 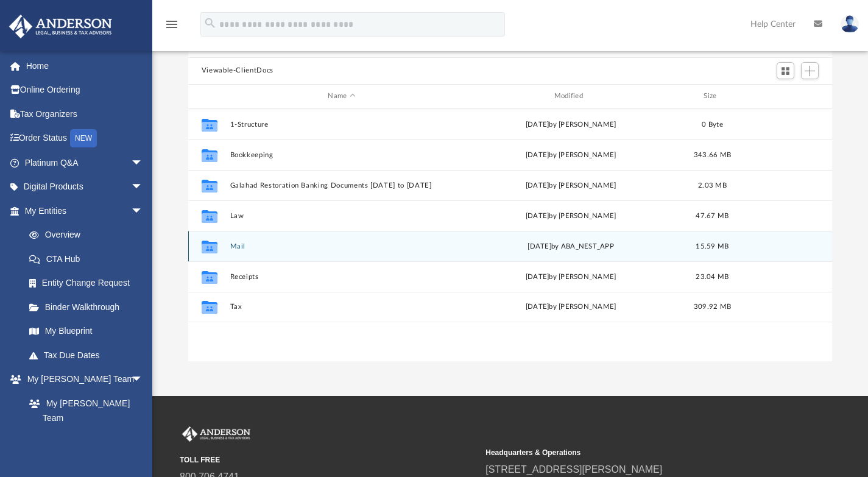 I want to click on a: menu, so click(x=172, y=27).